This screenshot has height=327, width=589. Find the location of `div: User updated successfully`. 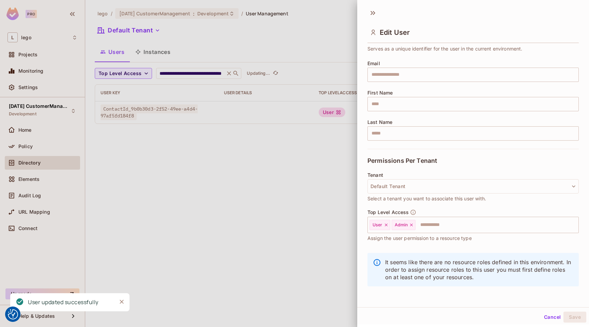

div: User updated successfully is located at coordinates (63, 302).